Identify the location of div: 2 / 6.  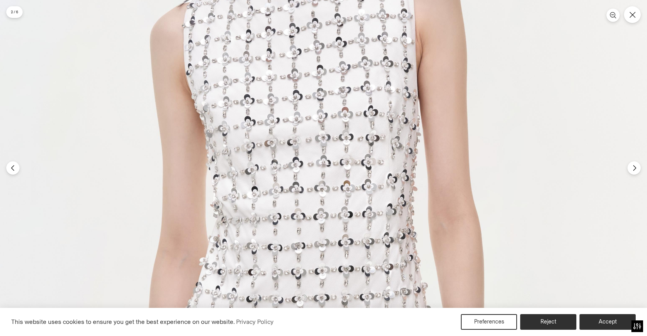
(14, 12).